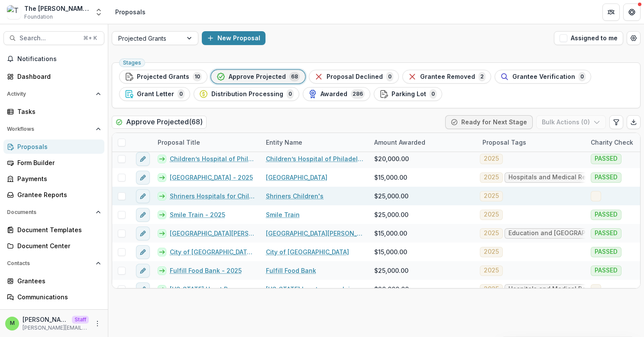 This screenshot has height=337, width=644. I want to click on a: Fulfill Food Bank, so click(291, 270).